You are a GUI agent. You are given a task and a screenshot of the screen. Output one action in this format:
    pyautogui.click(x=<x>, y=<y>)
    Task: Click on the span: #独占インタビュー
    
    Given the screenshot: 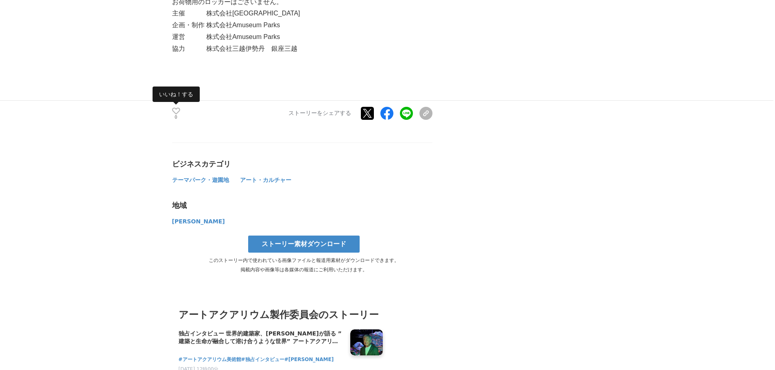 What is the action you would take?
    pyautogui.click(x=263, y=360)
    